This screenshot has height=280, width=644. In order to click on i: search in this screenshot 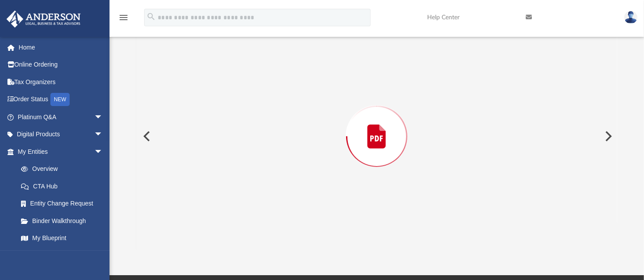, I will do `click(151, 17)`.